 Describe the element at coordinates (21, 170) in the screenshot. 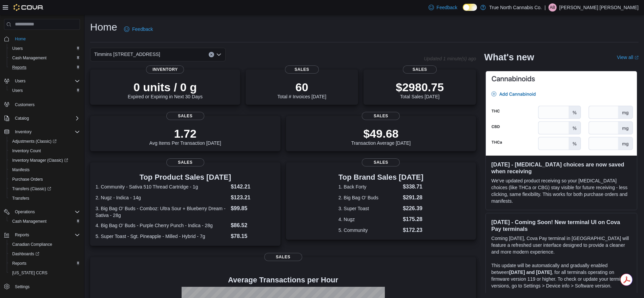

I see `span: Manifests` at that location.